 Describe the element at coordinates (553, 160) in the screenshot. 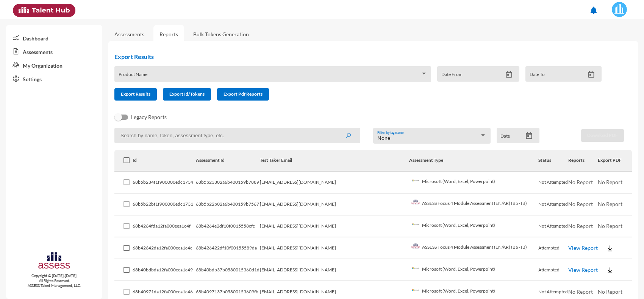

I see `th: Status` at that location.